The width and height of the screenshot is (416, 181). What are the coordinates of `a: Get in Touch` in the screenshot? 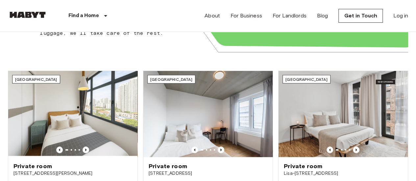 It's located at (360, 16).